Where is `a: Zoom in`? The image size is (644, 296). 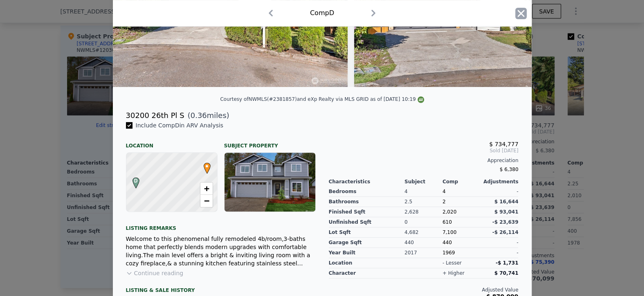 a: Zoom in is located at coordinates (206, 189).